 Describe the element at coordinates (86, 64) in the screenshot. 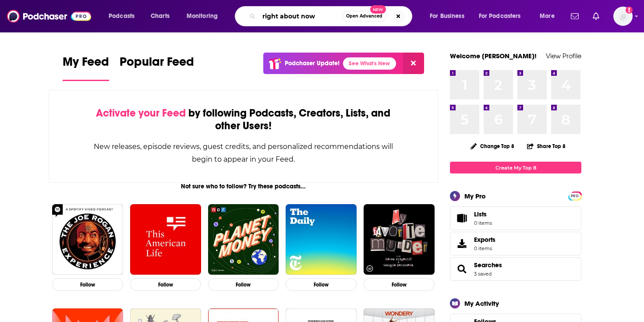

I see `span: My Feed` at that location.